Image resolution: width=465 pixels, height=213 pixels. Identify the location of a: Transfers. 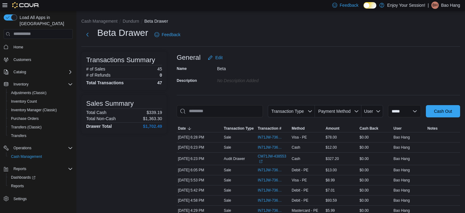
(19, 136).